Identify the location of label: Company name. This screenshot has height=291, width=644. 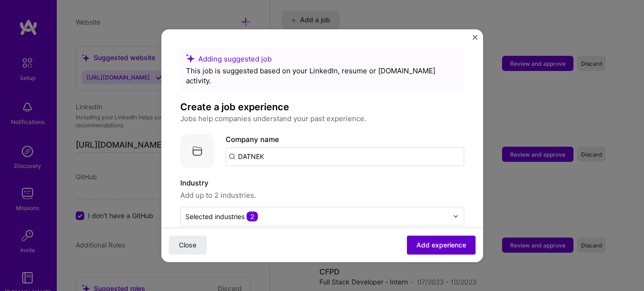
(252, 139).